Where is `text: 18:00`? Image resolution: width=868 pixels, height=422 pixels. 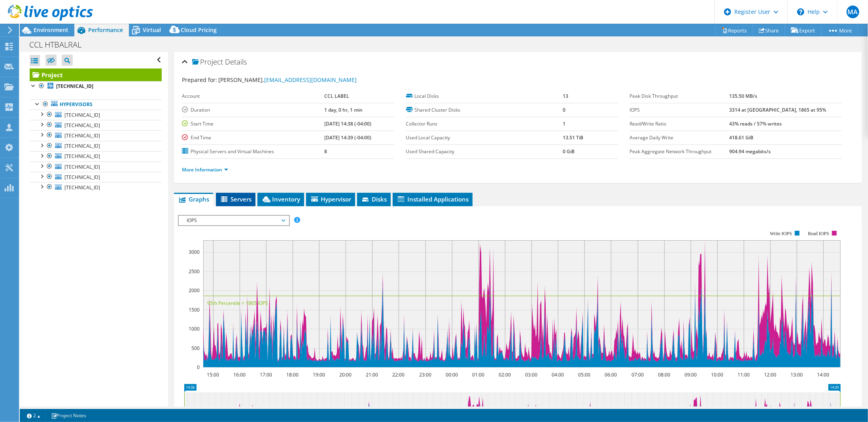 text: 18:00 is located at coordinates (293, 375).